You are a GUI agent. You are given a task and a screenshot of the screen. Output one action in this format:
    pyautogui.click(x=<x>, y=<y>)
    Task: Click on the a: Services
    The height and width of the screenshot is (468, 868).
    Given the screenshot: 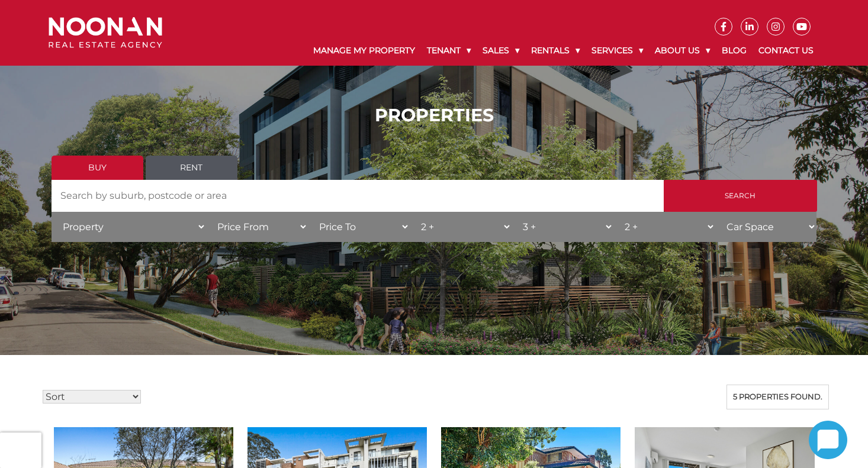 What is the action you would take?
    pyautogui.click(x=617, y=50)
    